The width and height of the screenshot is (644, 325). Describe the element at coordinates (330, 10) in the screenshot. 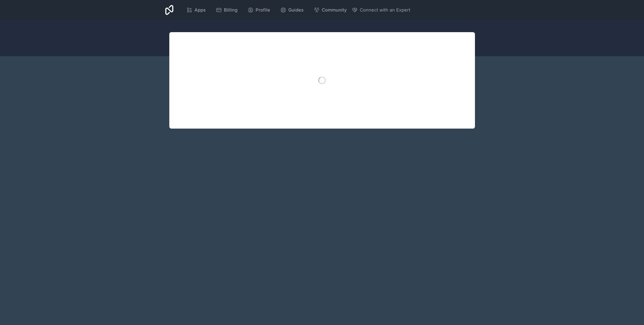

I see `a: Community` at that location.